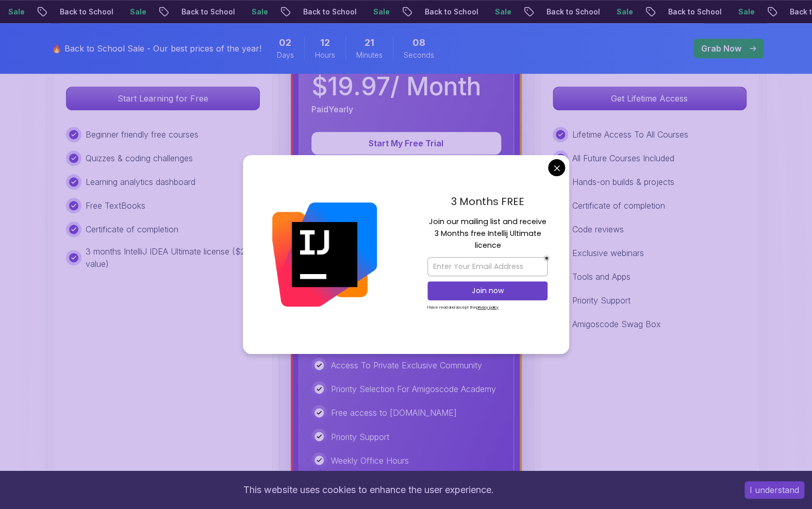 The image size is (812, 509). What do you see at coordinates (142, 135) in the screenshot?
I see `p: Beginner friendly free courses` at bounding box center [142, 135].